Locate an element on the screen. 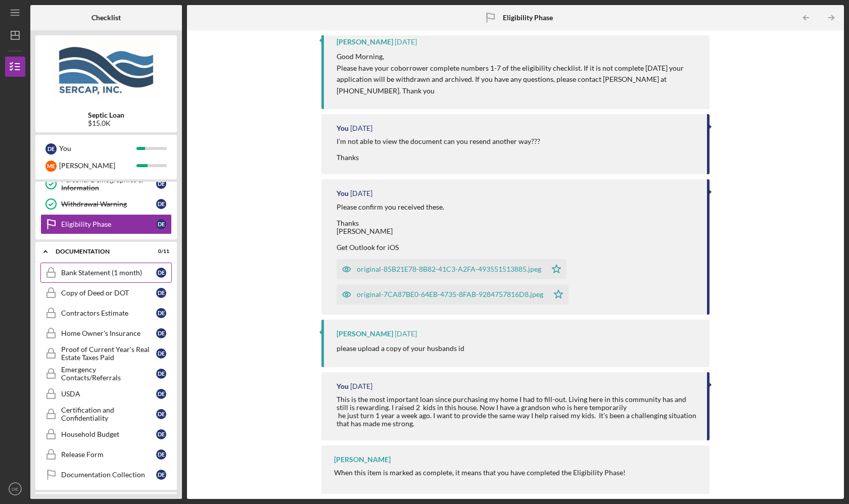 Image resolution: width=849 pixels, height=504 pixels. div: Copy of Deed or DOT is located at coordinates (109, 293).